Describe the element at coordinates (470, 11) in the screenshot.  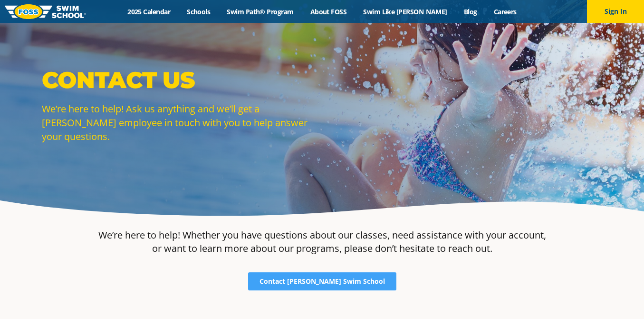
I see `a: Blog` at that location.